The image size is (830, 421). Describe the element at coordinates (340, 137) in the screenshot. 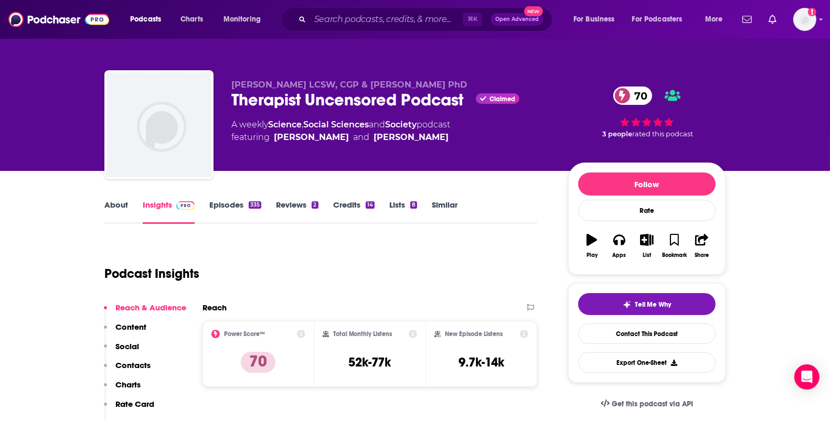

I see `span: featuring` at that location.